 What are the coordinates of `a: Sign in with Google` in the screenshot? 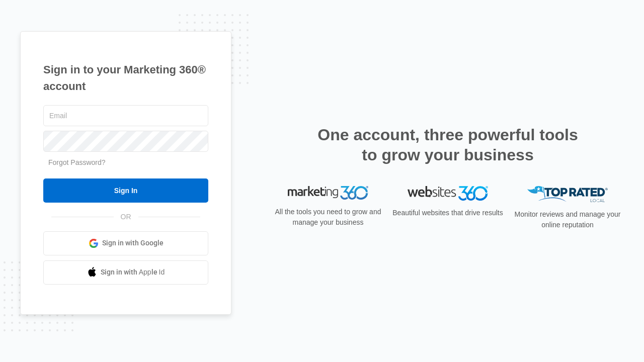 It's located at (126, 243).